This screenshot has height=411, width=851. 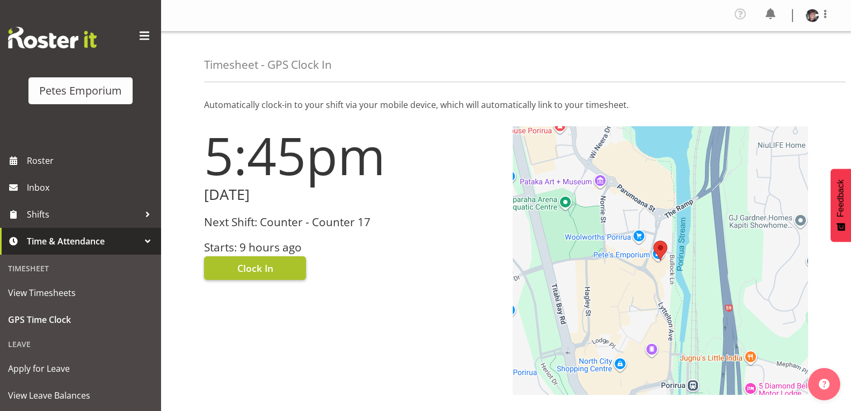 I want to click on button: Clock In, so click(x=255, y=268).